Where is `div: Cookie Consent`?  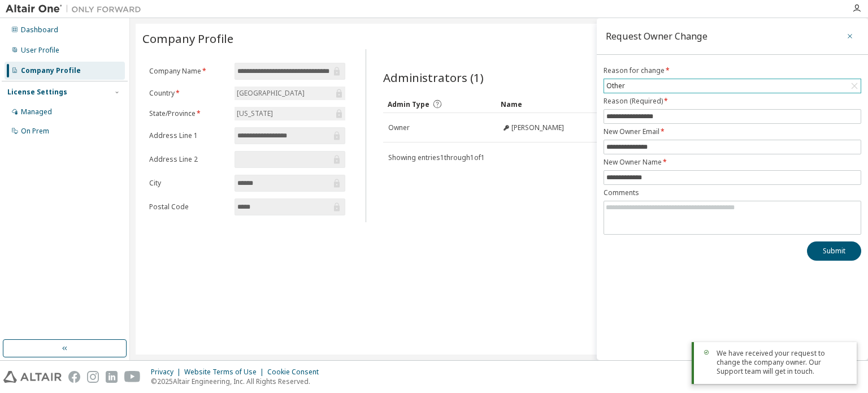 div: Cookie Consent is located at coordinates (296, 372).